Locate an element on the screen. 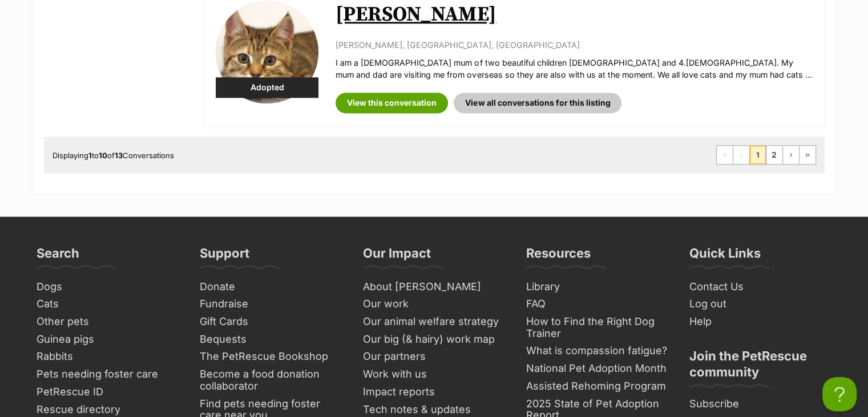  div: Adopted is located at coordinates (267, 87).